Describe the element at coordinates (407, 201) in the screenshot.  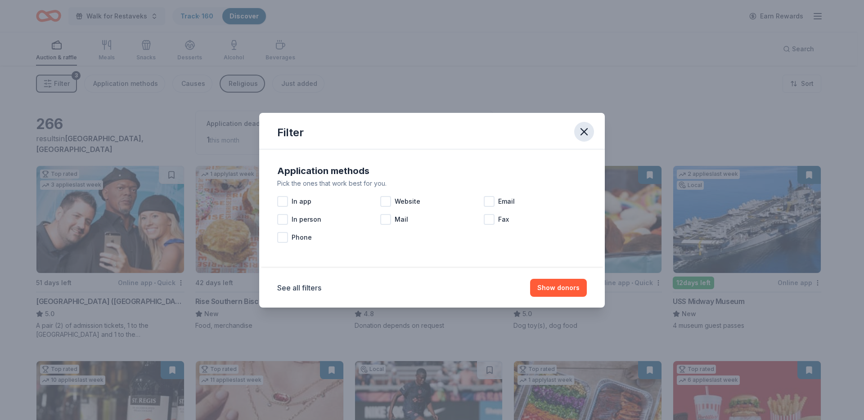
I see `span: Website` at that location.